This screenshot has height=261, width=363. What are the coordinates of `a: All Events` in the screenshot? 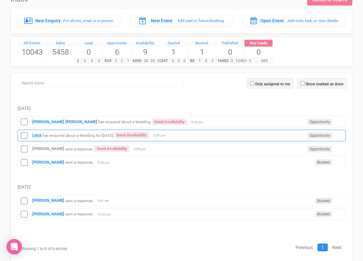 It's located at (32, 43).